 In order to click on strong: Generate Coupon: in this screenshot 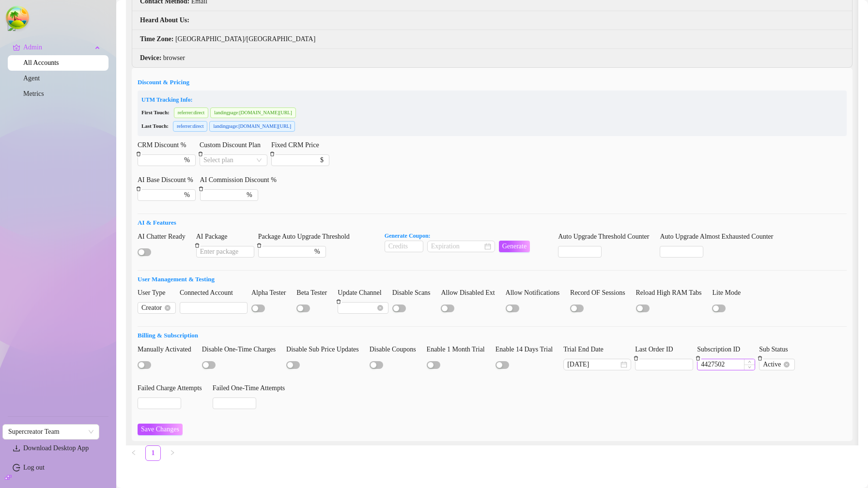, I will do `click(407, 236)`.